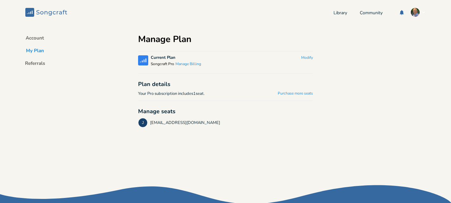  What do you see at coordinates (415, 12) in the screenshot?
I see `img: Jim Osullivan` at bounding box center [415, 12].